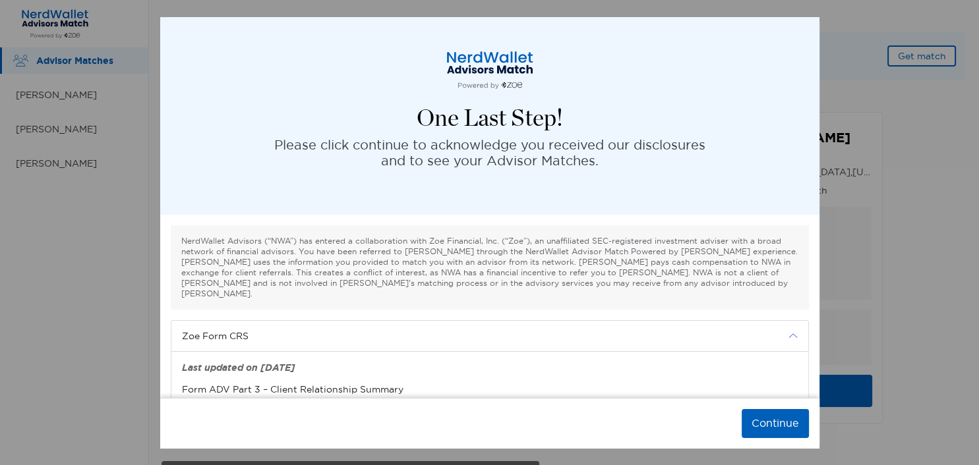 The height and width of the screenshot is (465, 979). I want to click on button: Continue, so click(775, 424).